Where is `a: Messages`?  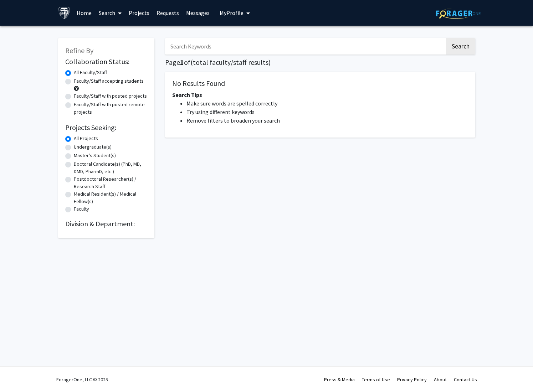
a: Messages is located at coordinates (198, 13).